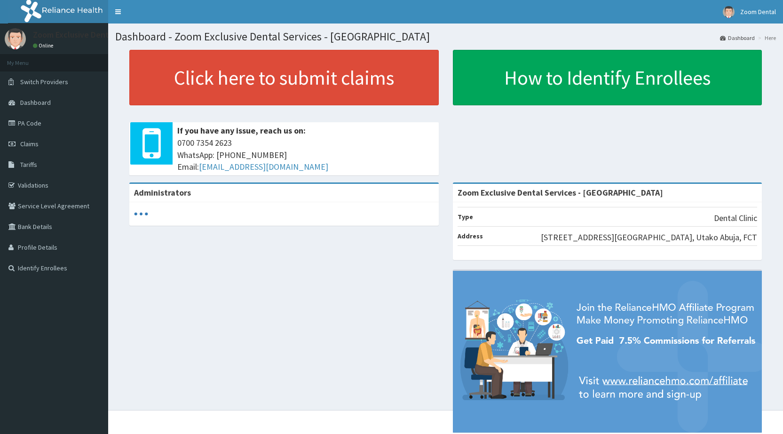  I want to click on a: How to Identify Enrollees, so click(608, 78).